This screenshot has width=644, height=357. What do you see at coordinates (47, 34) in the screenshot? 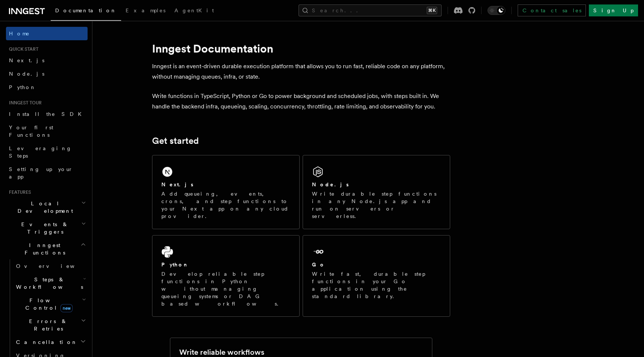
I see `a: Home` at bounding box center [47, 34].